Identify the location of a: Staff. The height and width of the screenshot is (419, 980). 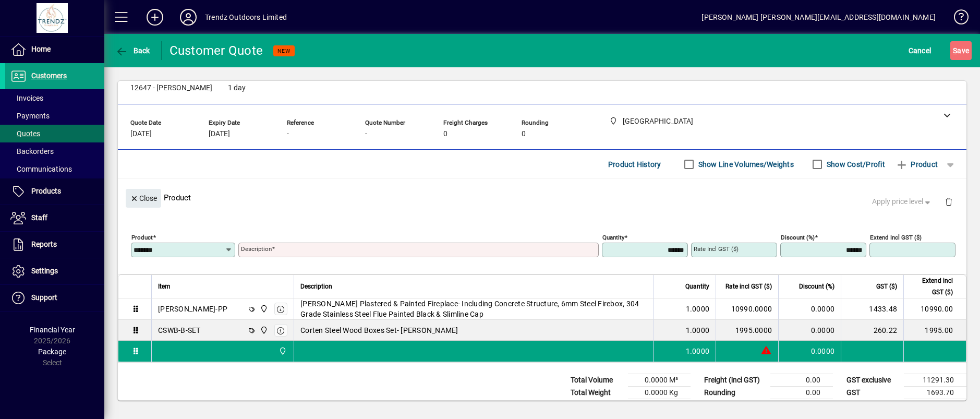
(55, 218).